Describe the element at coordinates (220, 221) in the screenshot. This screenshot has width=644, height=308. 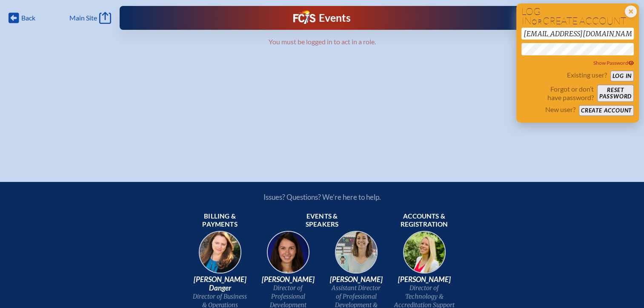
I see `span: Billing & payments` at that location.